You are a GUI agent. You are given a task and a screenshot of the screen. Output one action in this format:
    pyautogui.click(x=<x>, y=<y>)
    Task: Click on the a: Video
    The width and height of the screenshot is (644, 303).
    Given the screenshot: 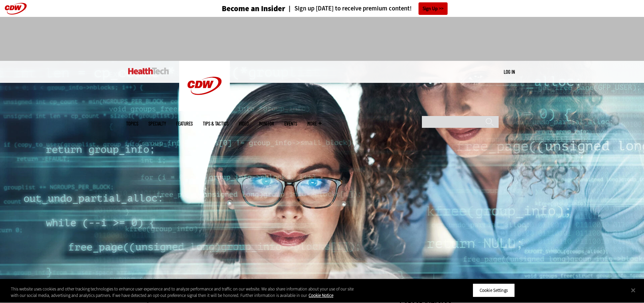 What is the action you would take?
    pyautogui.click(x=244, y=123)
    